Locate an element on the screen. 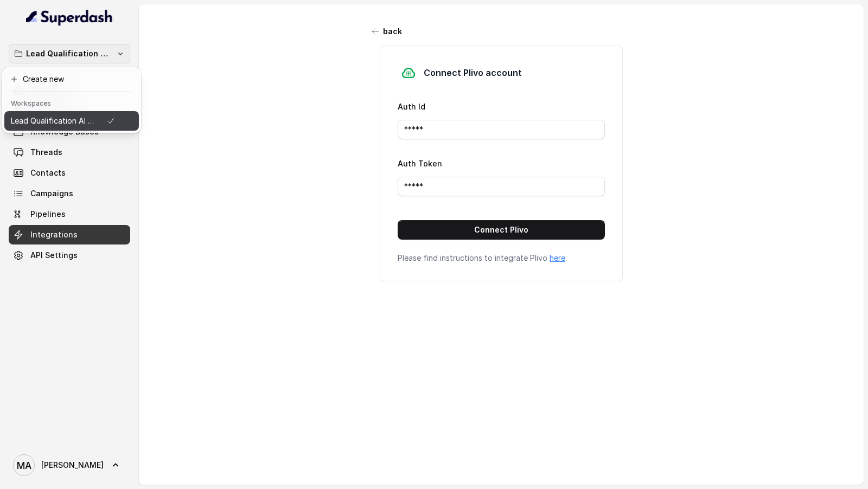  button: Create new is located at coordinates (72, 79).